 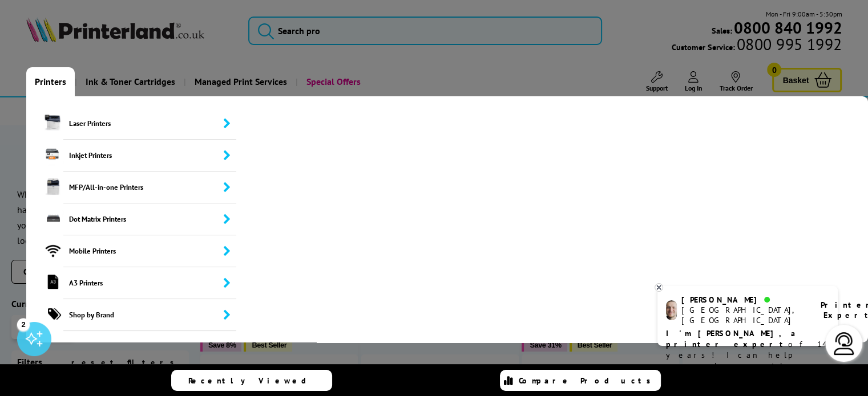 I want to click on span: Laser Printers, so click(x=150, y=124).